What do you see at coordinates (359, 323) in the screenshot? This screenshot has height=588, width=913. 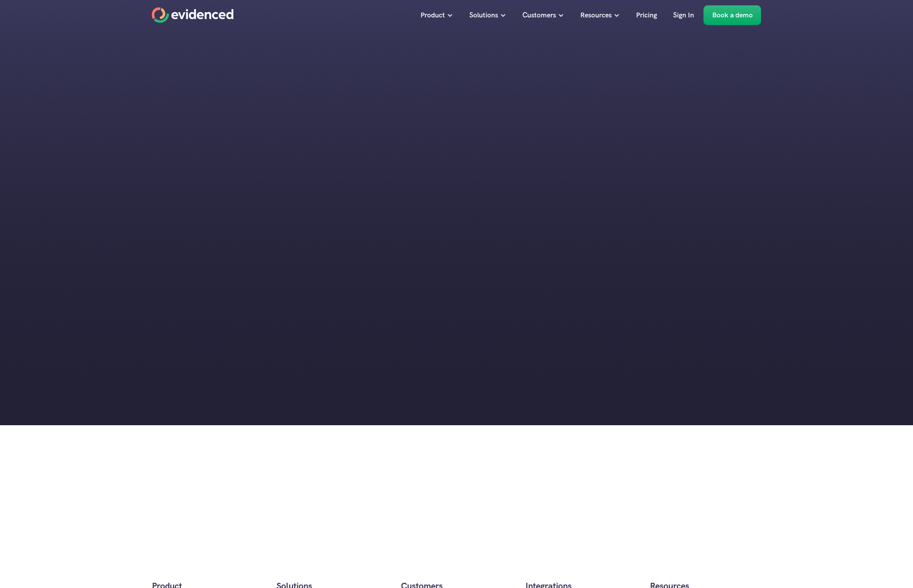 I see `p: Get Access Now` at bounding box center [359, 323].